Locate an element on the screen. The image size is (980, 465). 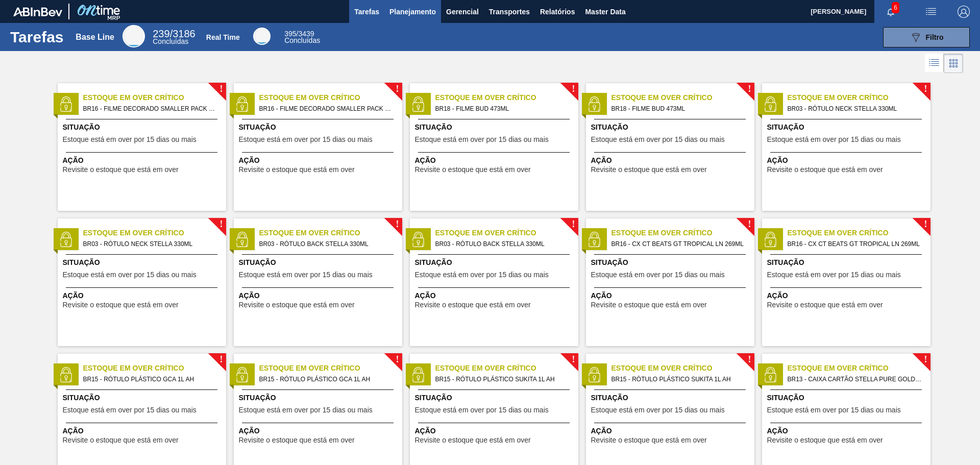
img: userActions is located at coordinates (931, 12).